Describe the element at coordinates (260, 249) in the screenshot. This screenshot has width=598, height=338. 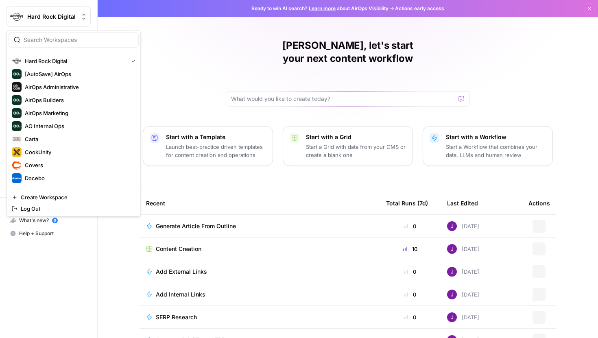
I see `a: Content Creation` at that location.